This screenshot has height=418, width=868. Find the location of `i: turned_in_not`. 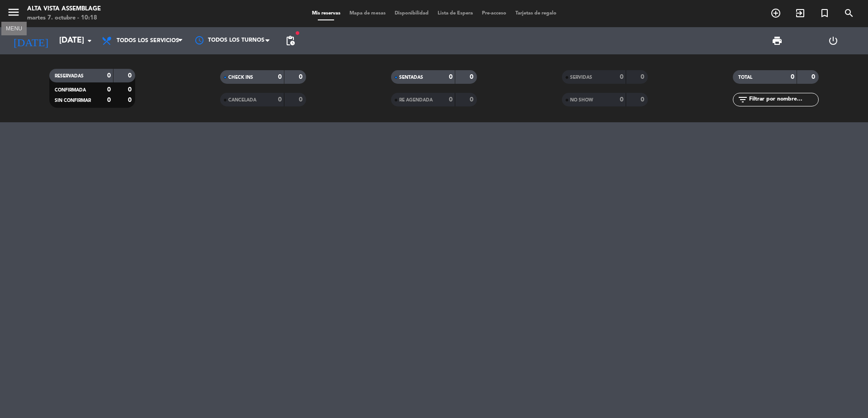

i: turned_in_not is located at coordinates (824, 13).